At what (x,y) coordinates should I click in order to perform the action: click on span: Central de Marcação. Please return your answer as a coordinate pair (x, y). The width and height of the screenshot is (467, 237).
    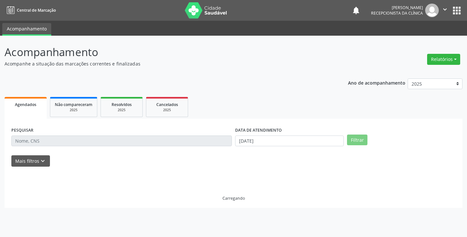
    Looking at the image, I should click on (36, 10).